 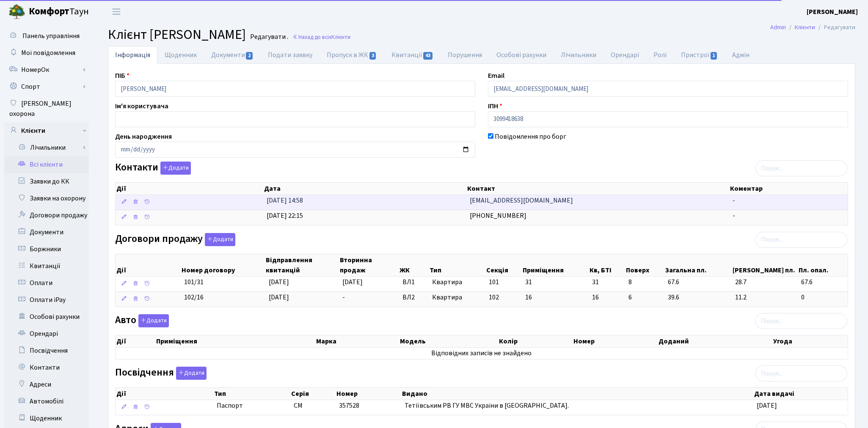 I want to click on label: Email, so click(x=496, y=76).